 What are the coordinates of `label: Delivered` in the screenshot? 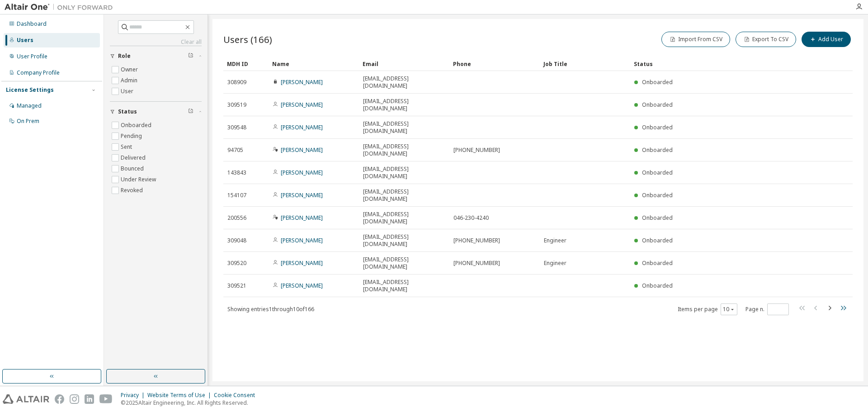 It's located at (134, 158).